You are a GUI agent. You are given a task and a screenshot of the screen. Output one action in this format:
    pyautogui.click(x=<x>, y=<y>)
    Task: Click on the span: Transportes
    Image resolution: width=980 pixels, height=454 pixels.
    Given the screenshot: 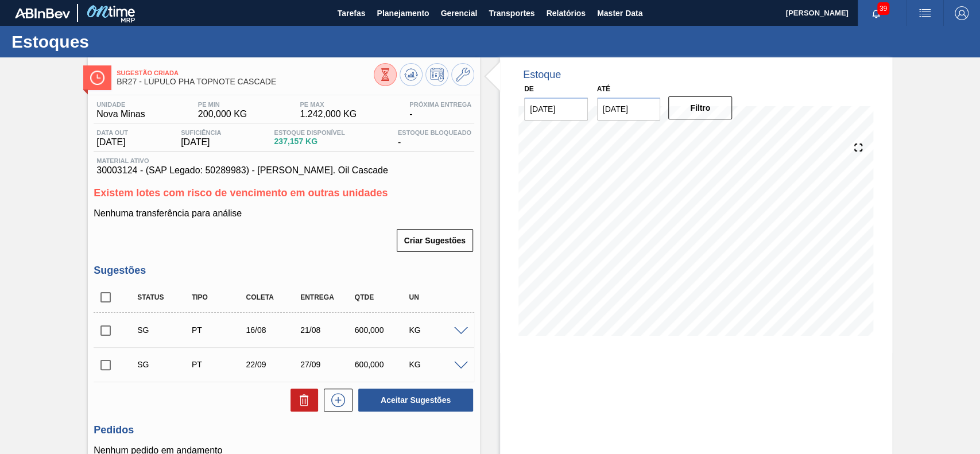 What is the action you would take?
    pyautogui.click(x=511, y=13)
    